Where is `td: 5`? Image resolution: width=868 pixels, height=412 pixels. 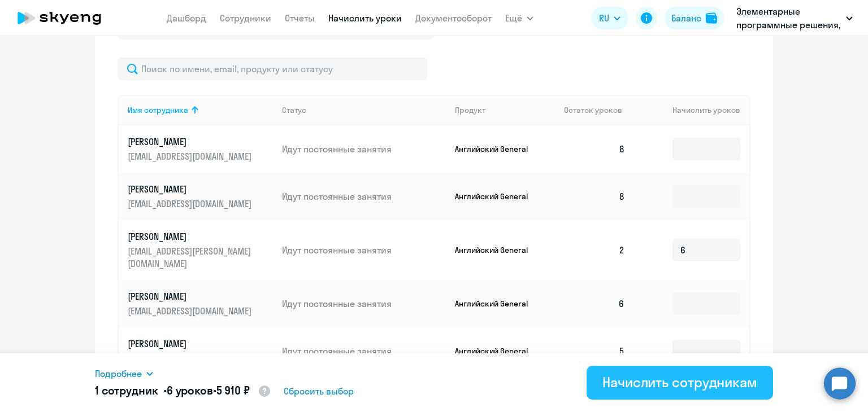
td: 5 is located at coordinates (594, 351).